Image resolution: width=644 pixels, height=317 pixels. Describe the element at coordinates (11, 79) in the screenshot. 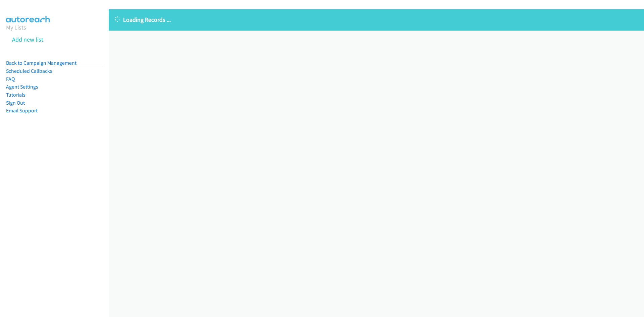

I see `a: FAQ` at that location.